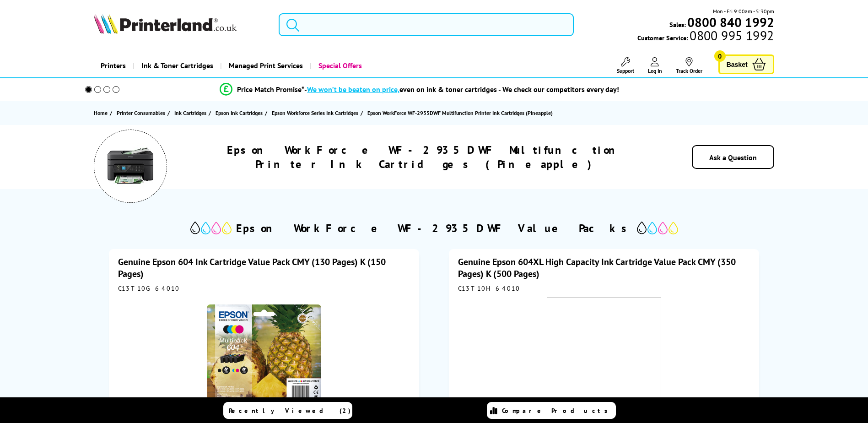 The width and height of the screenshot is (868, 423). I want to click on span: Price Match Promise*, so click(270, 90).